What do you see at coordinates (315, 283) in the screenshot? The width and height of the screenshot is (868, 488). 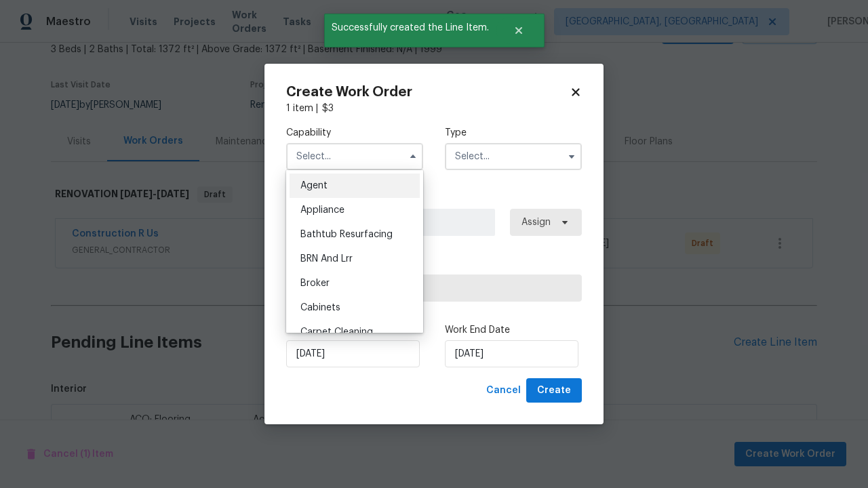 I see `span: Broker` at bounding box center [315, 283].